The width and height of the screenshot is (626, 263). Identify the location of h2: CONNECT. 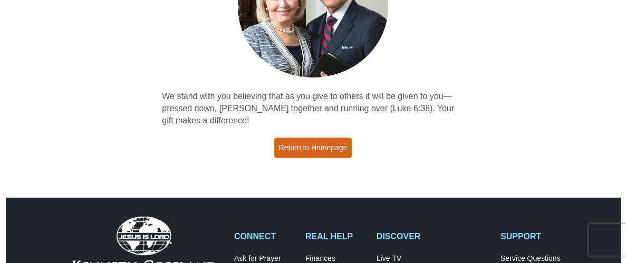
(264, 236).